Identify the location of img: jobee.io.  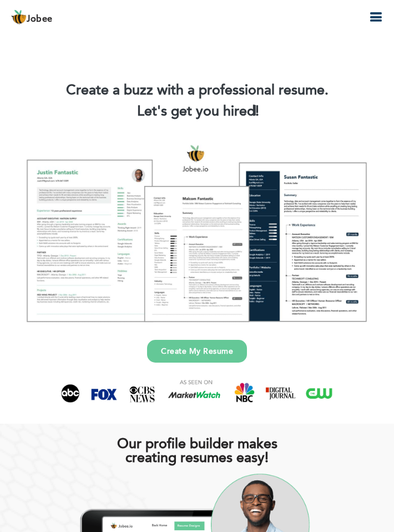
(19, 17).